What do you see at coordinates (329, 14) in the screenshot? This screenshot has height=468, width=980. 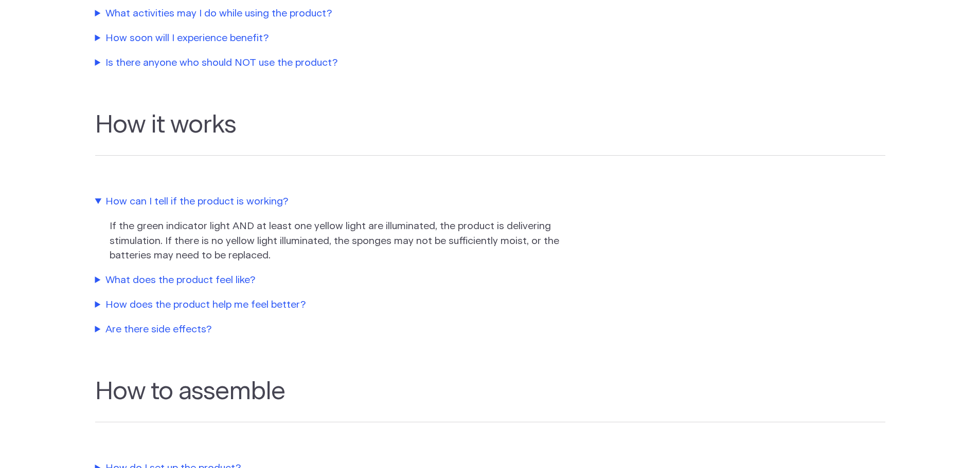 I see `summary: What activities may I do while using the product?` at bounding box center [329, 14].